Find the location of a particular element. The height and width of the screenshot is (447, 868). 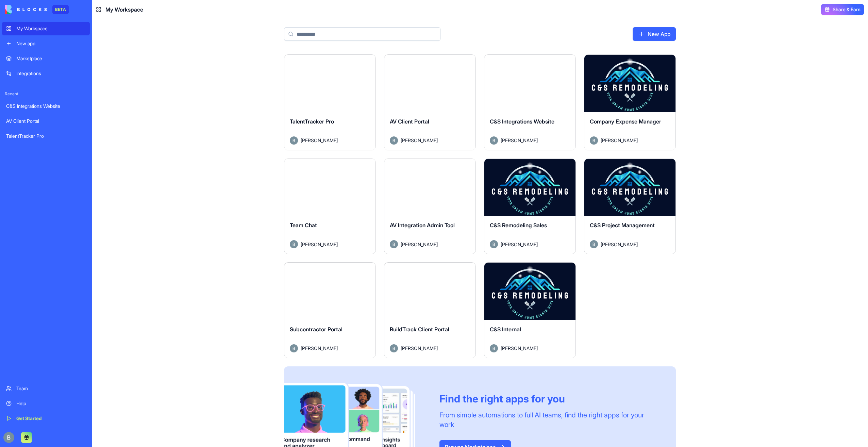

img: logo is located at coordinates (25, 9).